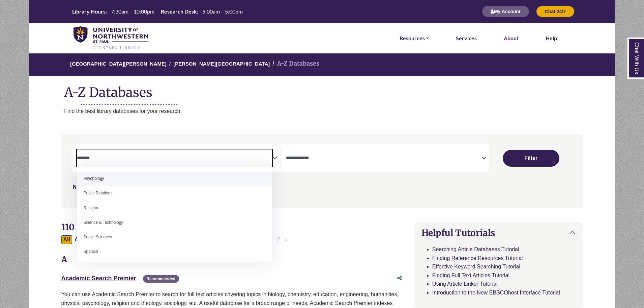 This screenshot has height=308, width=644. I want to click on a: Introduction to the New EBSCOhost Interface Tutorial, so click(496, 292).